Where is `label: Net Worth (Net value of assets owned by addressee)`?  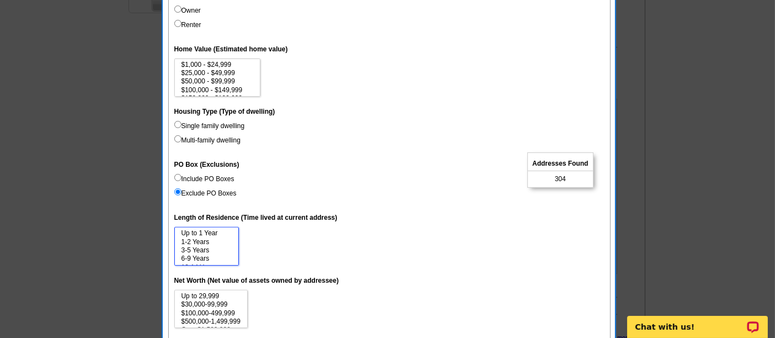 label: Net Worth (Net value of assets owned by addressee) is located at coordinates (257, 280).